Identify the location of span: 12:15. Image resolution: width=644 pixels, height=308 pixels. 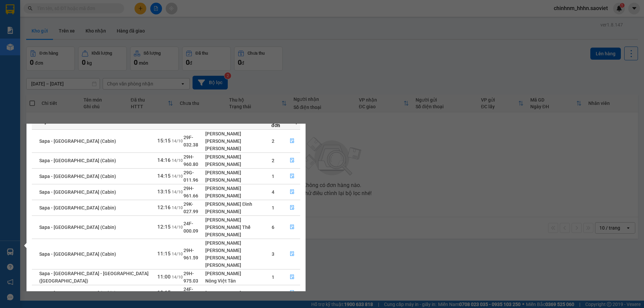
(164, 227).